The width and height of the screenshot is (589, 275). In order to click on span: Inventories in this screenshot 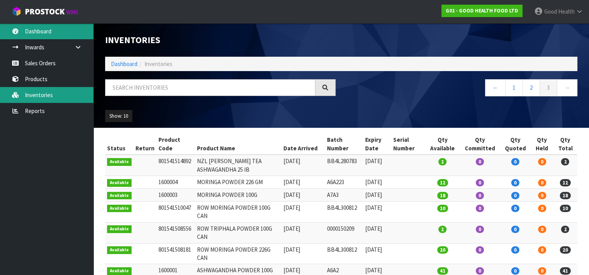, I will do `click(158, 64)`.